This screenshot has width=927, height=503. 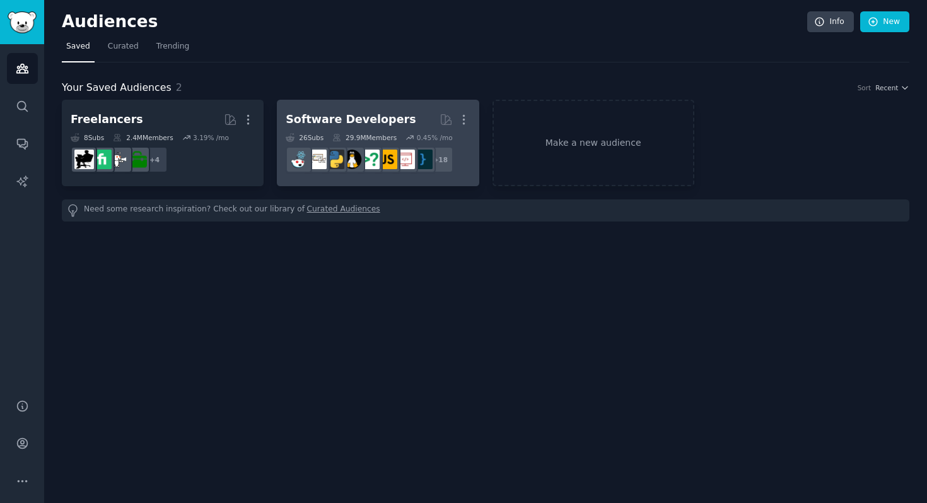 I want to click on div: Software Developers, so click(x=351, y=119).